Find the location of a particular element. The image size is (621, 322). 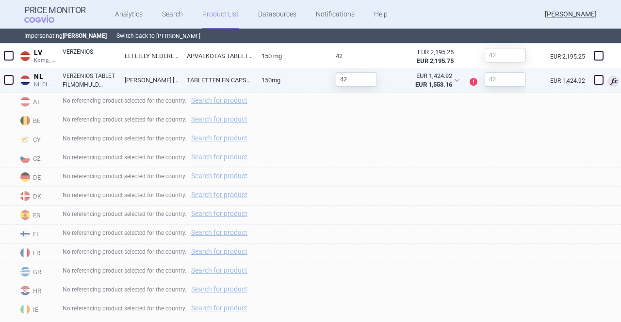

img: Germany is located at coordinates (25, 177).